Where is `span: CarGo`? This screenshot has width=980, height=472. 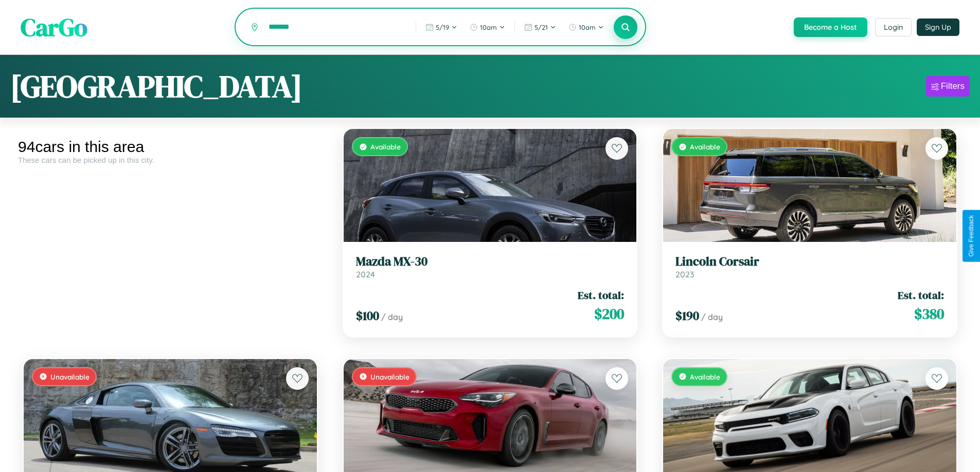
span: CarGo is located at coordinates (54, 27).